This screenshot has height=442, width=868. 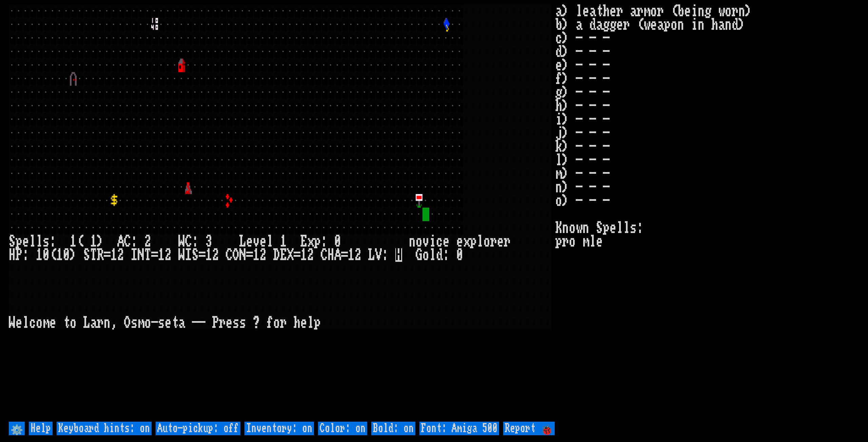 What do you see at coordinates (297, 323) in the screenshot?
I see `div: h` at bounding box center [297, 323].